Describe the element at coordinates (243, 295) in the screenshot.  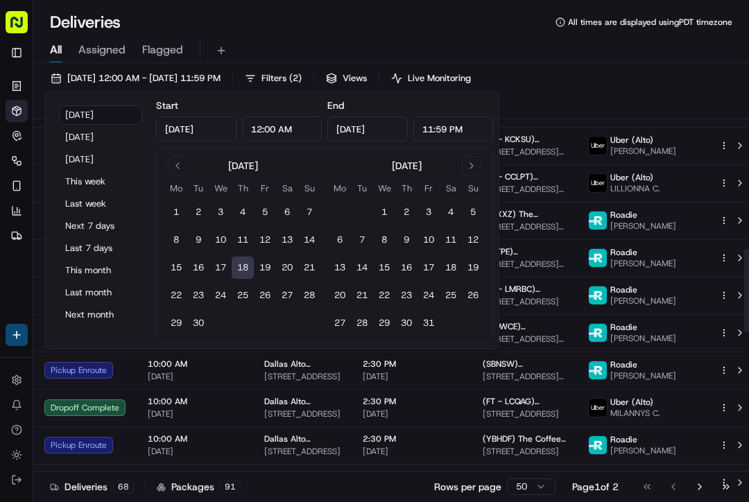
I see `button: 25` at that location.